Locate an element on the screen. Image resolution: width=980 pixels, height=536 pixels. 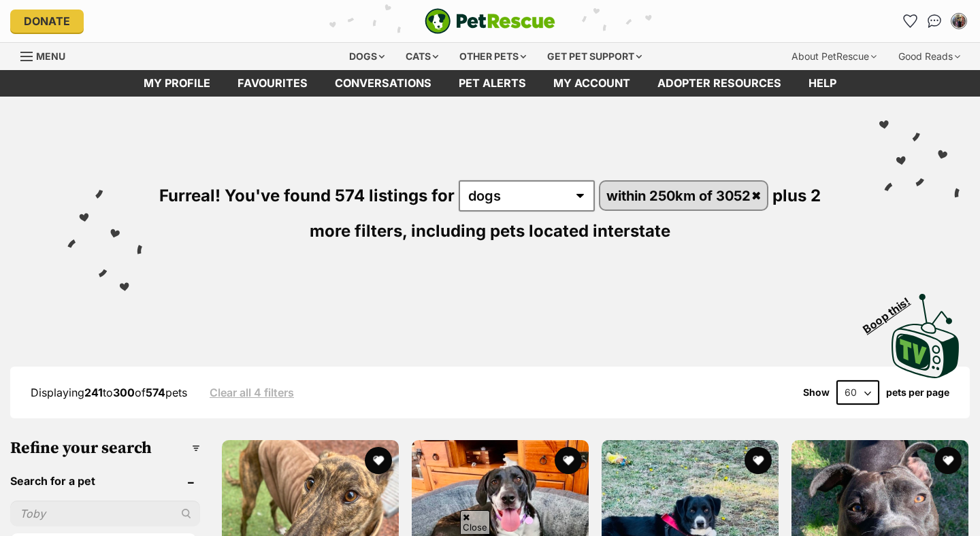
div: About PetRescue is located at coordinates (834, 57).